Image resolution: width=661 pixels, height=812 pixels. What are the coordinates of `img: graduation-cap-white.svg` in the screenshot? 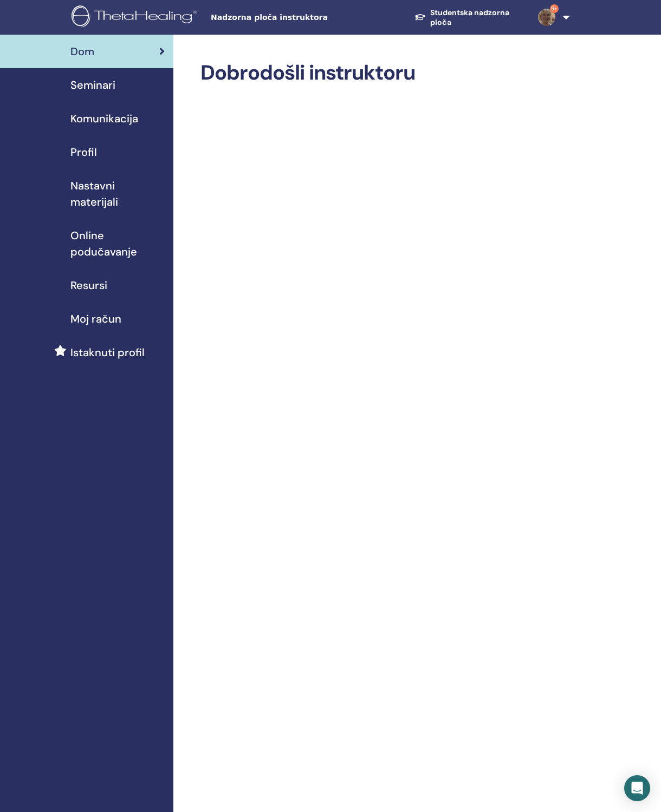 It's located at (419, 17).